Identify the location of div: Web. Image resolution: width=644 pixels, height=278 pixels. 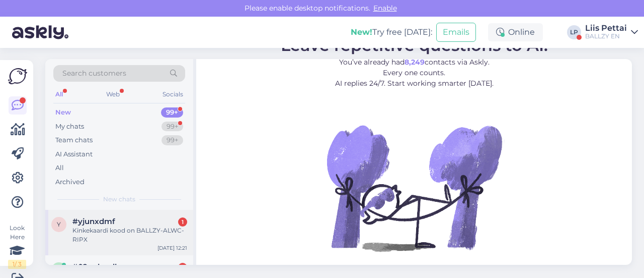
(113, 95).